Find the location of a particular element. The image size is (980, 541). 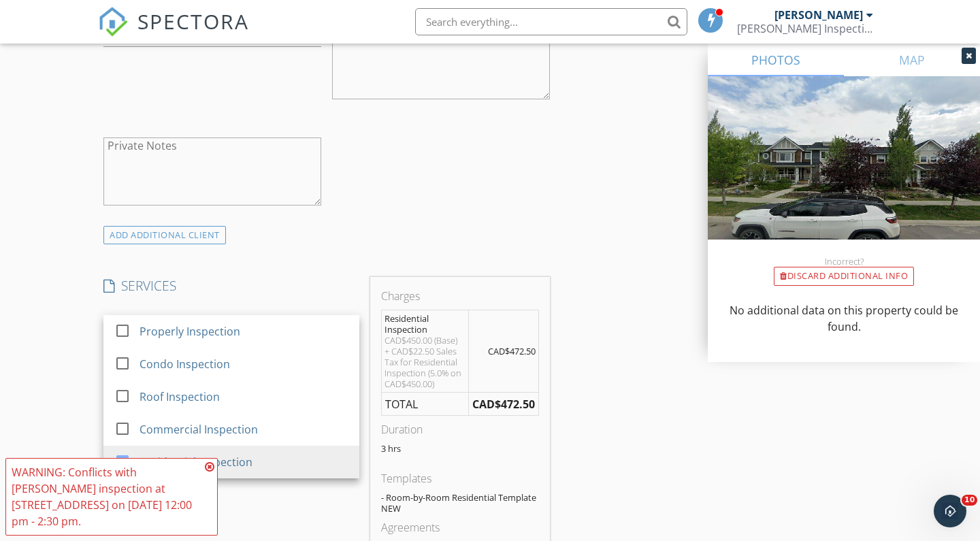

p: 3 hrs is located at coordinates (460, 449).